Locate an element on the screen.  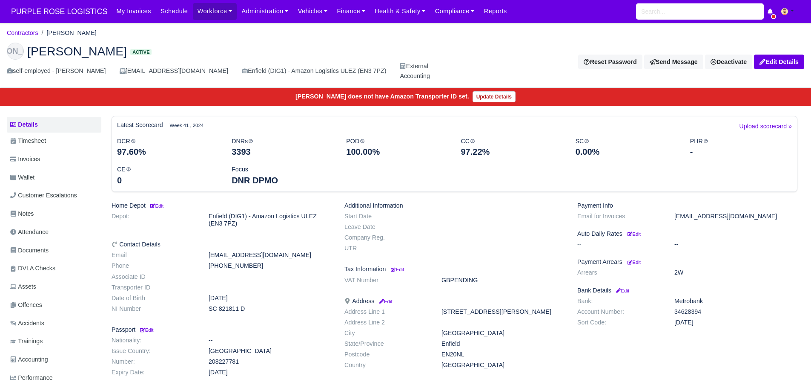
dt: City is located at coordinates (387, 333).